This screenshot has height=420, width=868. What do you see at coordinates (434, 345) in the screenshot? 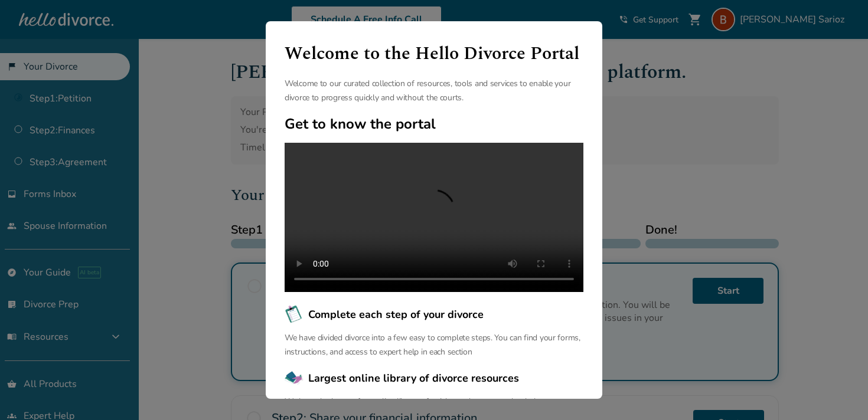
I see `p: We have divided divorce into a few easy to complete steps. You can find your forms, instructions,...` at bounding box center [434, 345].